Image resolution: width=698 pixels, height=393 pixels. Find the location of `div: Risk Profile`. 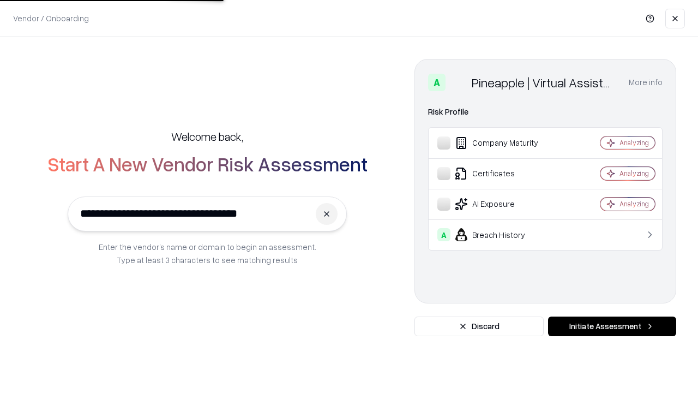

div: Risk Profile is located at coordinates (545, 112).